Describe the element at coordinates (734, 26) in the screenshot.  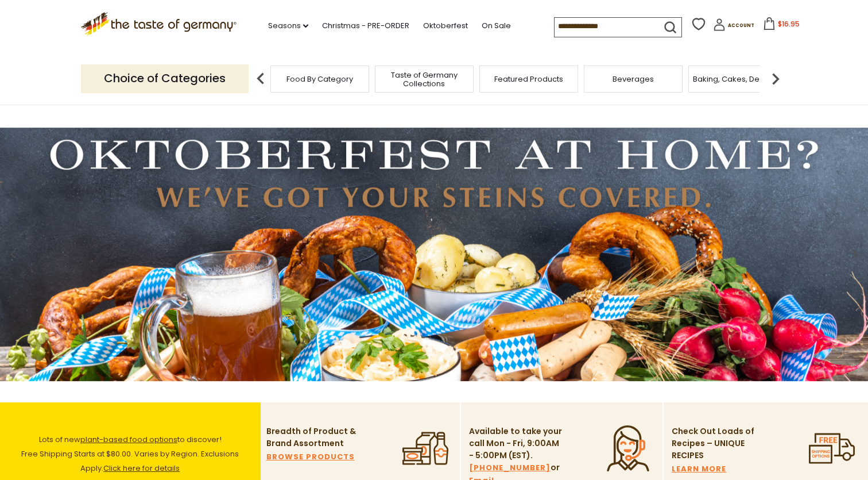
I see `a: Account` at that location.